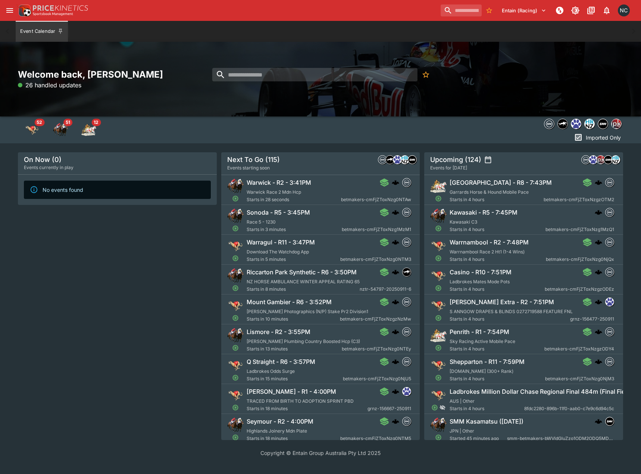 Image resolution: width=641 pixels, height=474 pixels. I want to click on span: Kawasaki C3, so click(463, 222).